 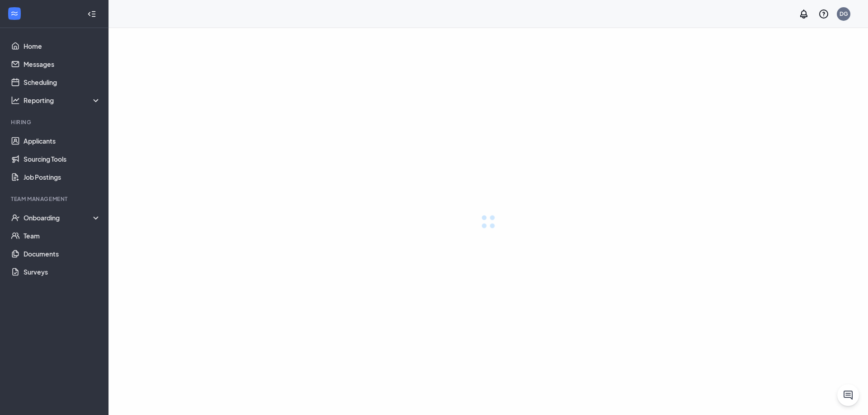 What do you see at coordinates (14, 13) in the screenshot?
I see `svg: WorkstreamLogo` at bounding box center [14, 13].